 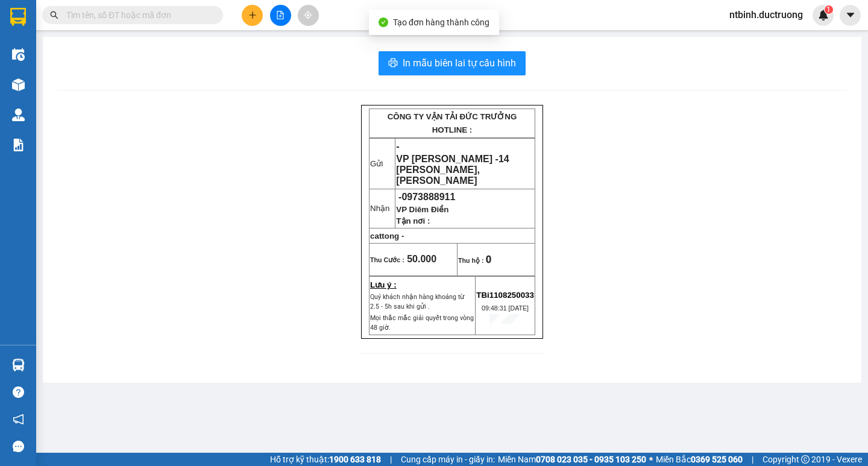 I want to click on strong: 0708 023 035 - 0935 103 250, so click(x=591, y=460).